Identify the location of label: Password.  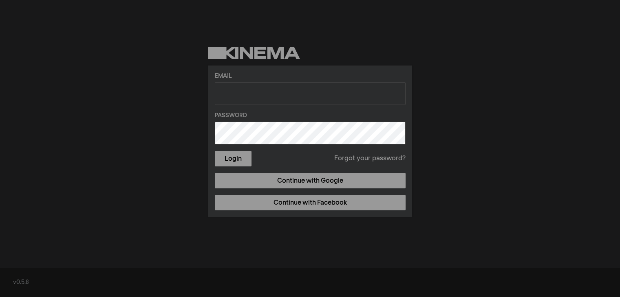
(310, 116).